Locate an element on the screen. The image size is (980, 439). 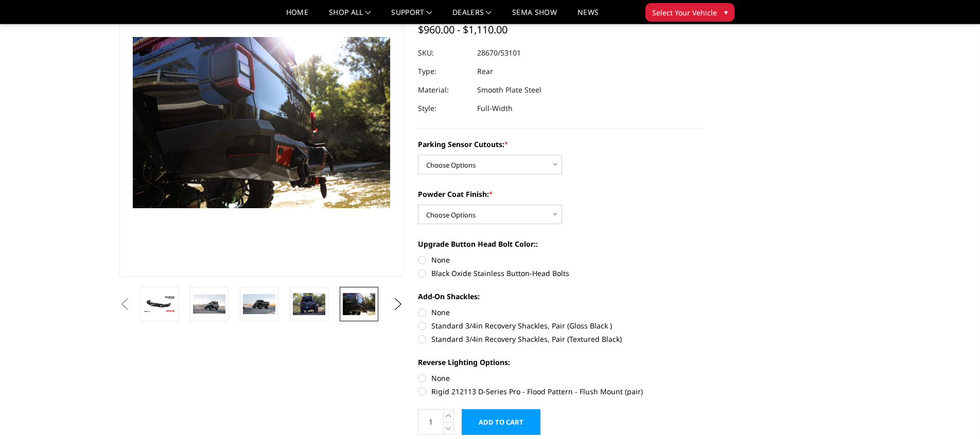
dt: Style: is located at coordinates (443, 109).